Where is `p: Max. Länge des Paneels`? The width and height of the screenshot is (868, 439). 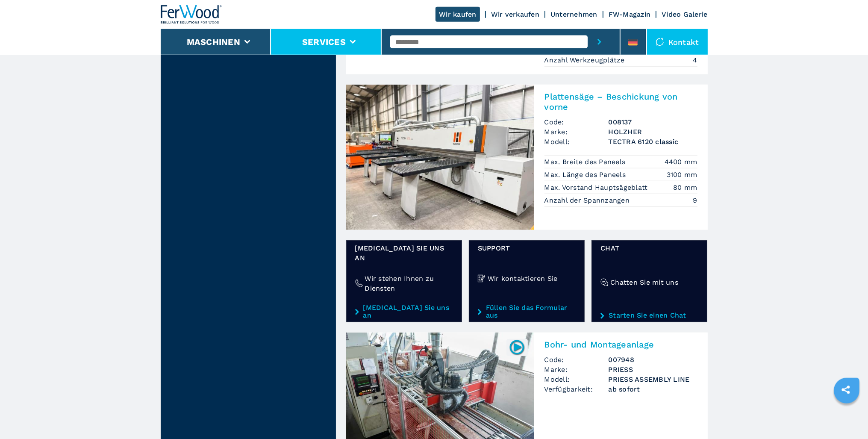 p: Max. Länge des Paneels is located at coordinates (586, 175).